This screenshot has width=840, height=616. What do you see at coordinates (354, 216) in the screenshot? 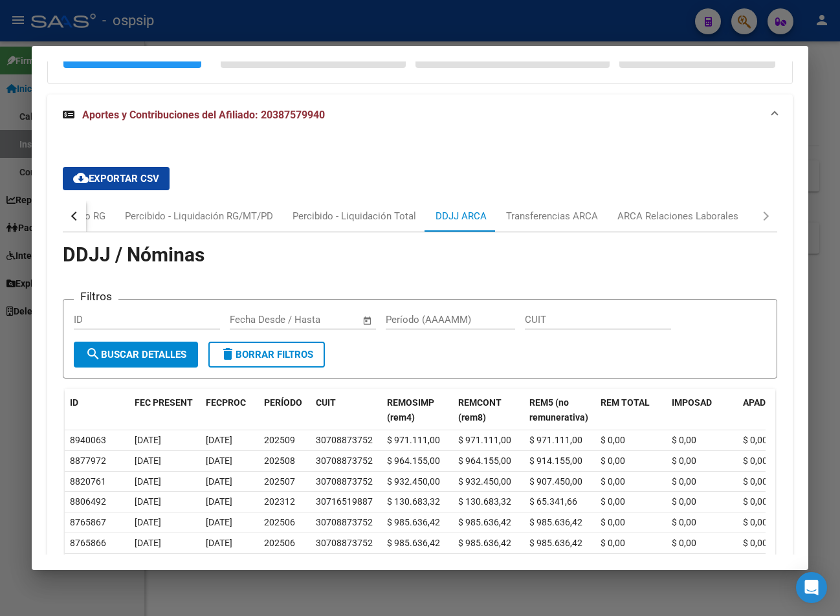
I see `div: Percibido - Liquidación Total` at bounding box center [354, 216].